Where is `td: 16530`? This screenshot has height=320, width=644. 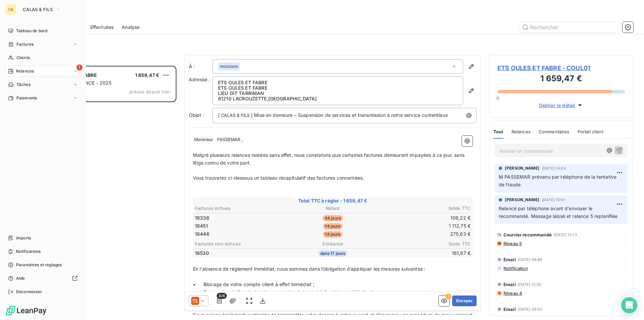
td: 16530 is located at coordinates (240, 253).